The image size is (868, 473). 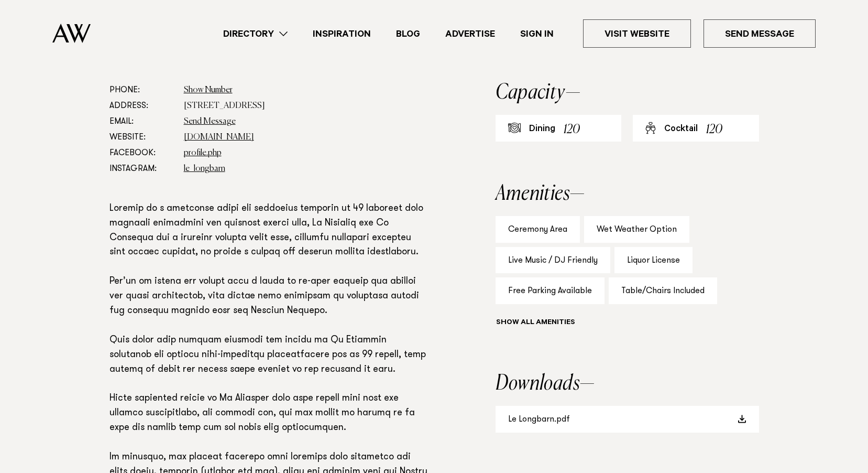 I want to click on a: Sign In, so click(x=537, y=33).